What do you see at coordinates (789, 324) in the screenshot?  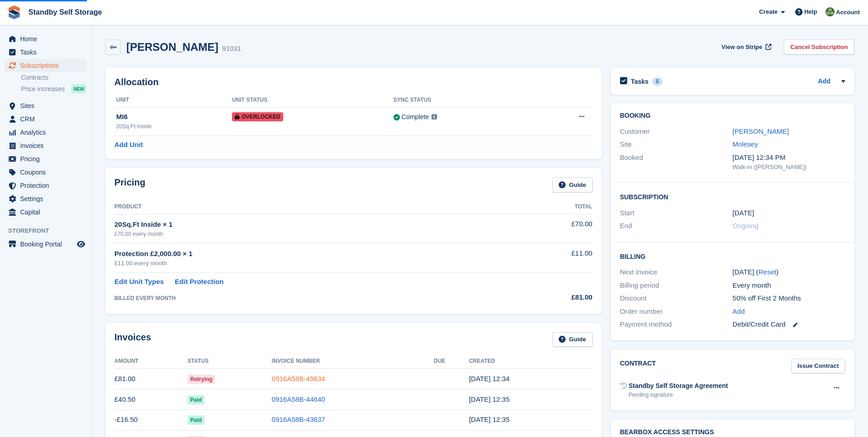 I see `div: Debit/Credit Card` at bounding box center [789, 324].